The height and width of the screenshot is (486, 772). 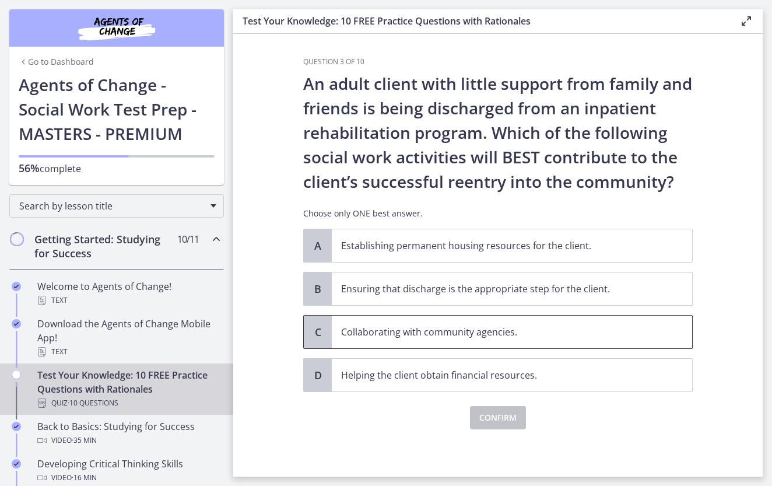 I want to click on p: Establishing permanent housing resources for the client., so click(x=500, y=246).